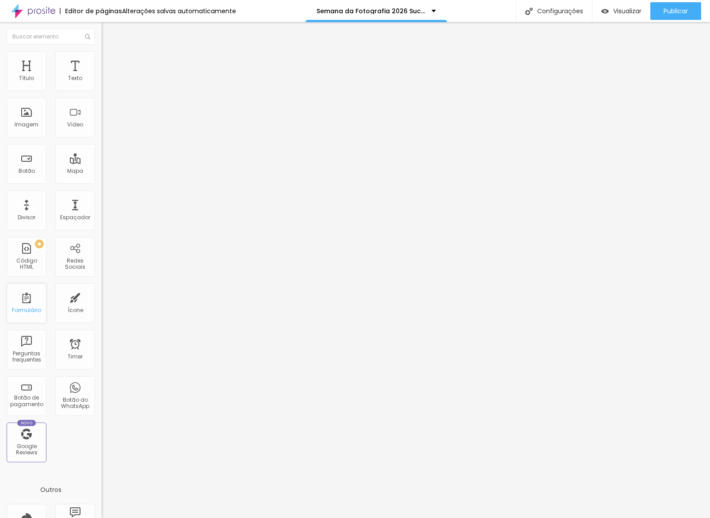 Image resolution: width=710 pixels, height=518 pixels. What do you see at coordinates (179, 11) in the screenshot?
I see `div: Alterações salvas automaticamente` at bounding box center [179, 11].